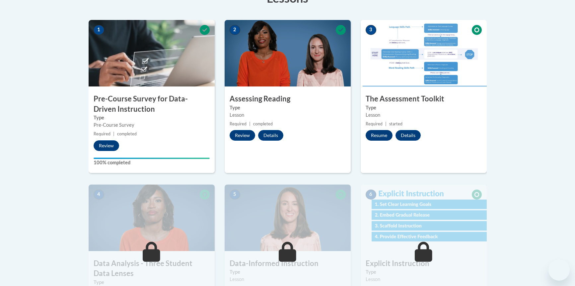  Describe the element at coordinates (288, 263) in the screenshot. I see `h3: Data-Informed Instruction` at that location.